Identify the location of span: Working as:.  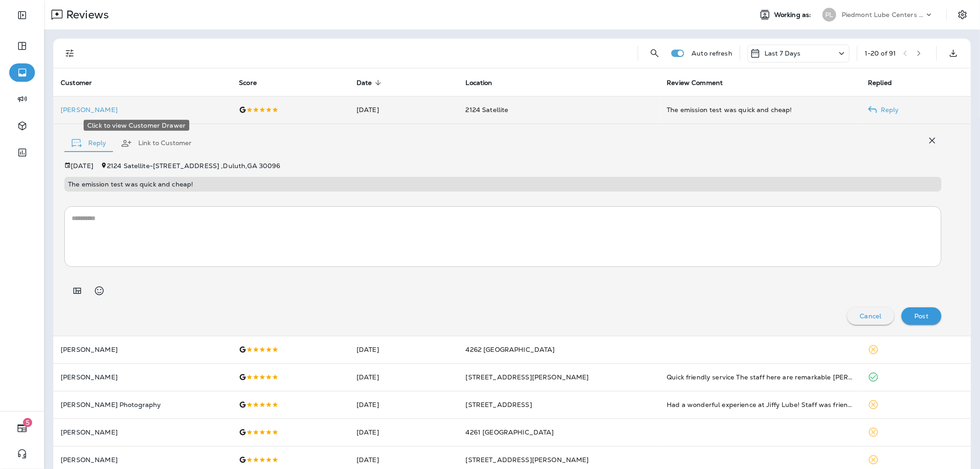
(794, 14).